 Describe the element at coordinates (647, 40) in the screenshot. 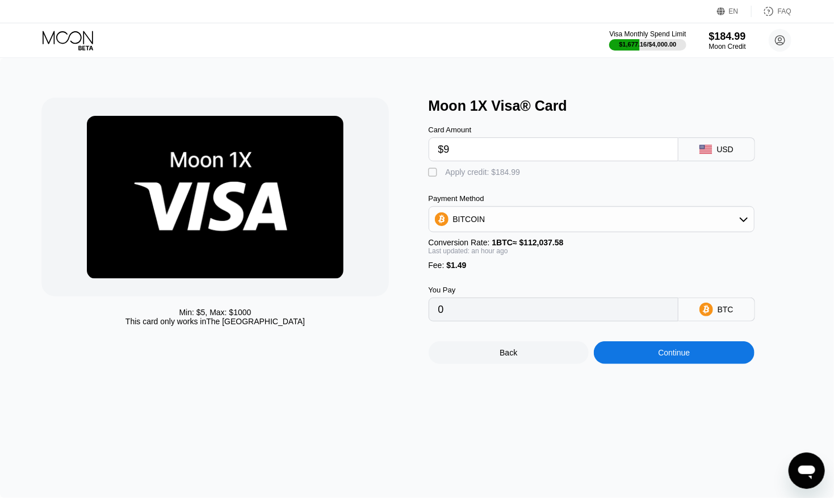

I see `div: Visa Monthly Spend Limit$1,677.16/$4,000.00` at that location.